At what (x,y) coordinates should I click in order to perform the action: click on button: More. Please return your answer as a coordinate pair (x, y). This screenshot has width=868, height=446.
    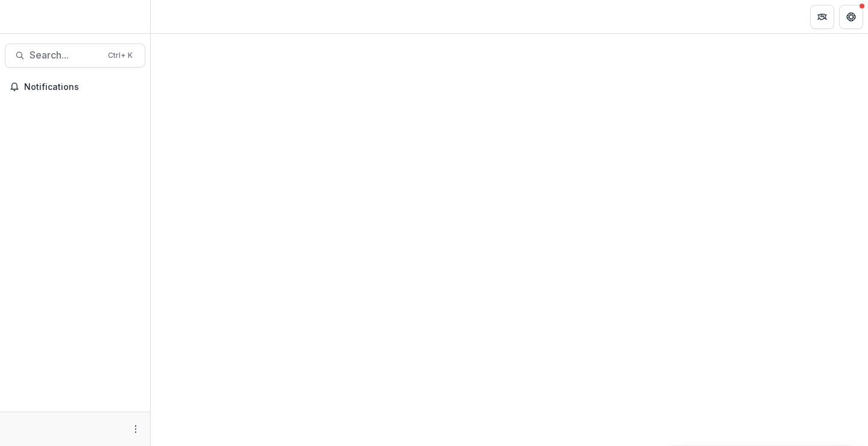
    Looking at the image, I should click on (136, 429).